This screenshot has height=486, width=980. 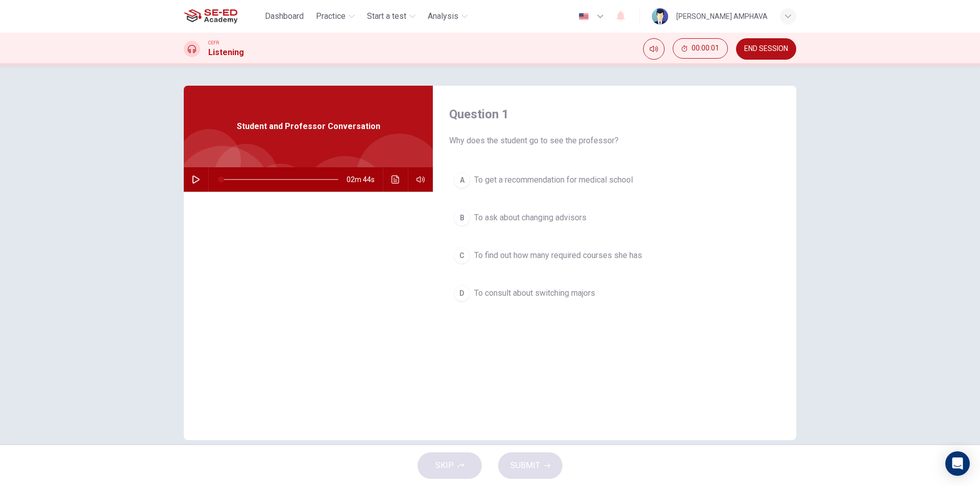 What do you see at coordinates (391, 16) in the screenshot?
I see `button: Start a test` at bounding box center [391, 16].